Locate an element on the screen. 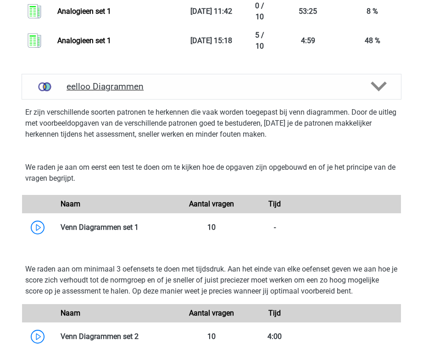  h4: eelloo Diagrammen is located at coordinates (212, 86).